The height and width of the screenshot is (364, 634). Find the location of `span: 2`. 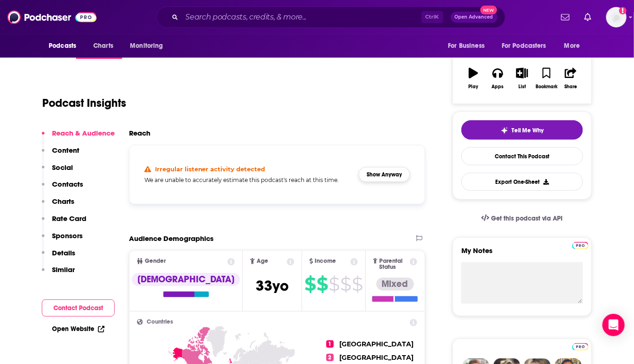

span: 2 is located at coordinates (330, 358).